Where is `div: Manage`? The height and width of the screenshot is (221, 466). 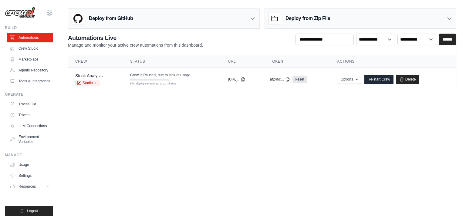
div: Manage is located at coordinates (29, 155).